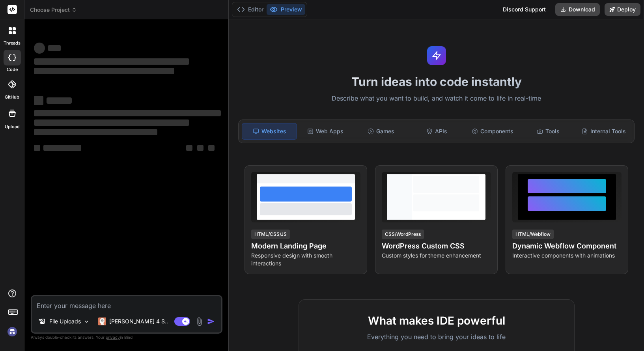 The height and width of the screenshot is (351, 644). Describe the element at coordinates (12, 331) in the screenshot. I see `img: signin` at that location.